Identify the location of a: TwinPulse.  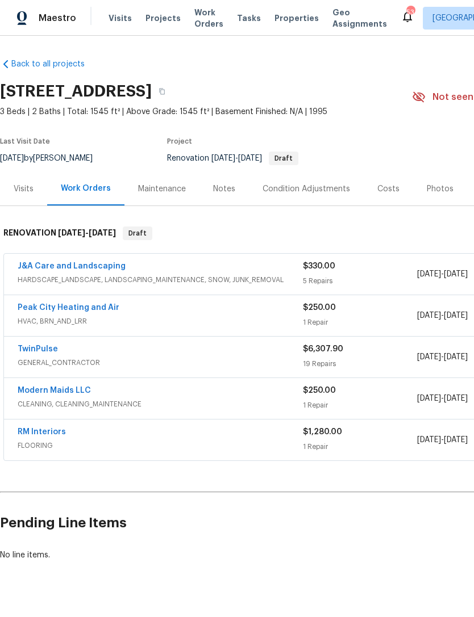
(37, 349).